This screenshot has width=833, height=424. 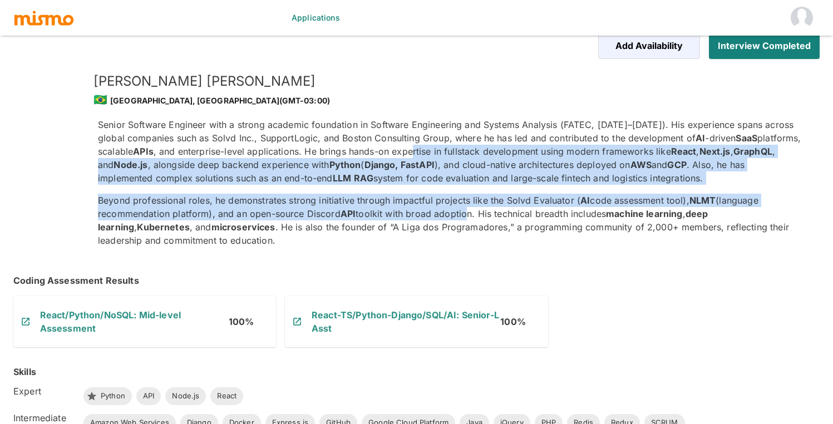 What do you see at coordinates (143, 151) in the screenshot?
I see `strong: APIs` at bounding box center [143, 151].